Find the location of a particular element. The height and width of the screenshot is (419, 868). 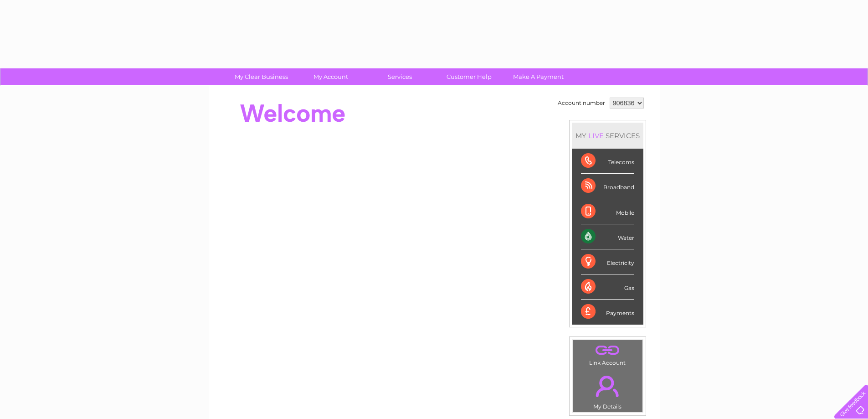

td: Link Account is located at coordinates (608, 354).